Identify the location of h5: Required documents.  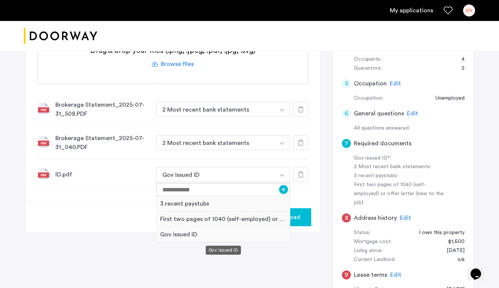
(383, 143).